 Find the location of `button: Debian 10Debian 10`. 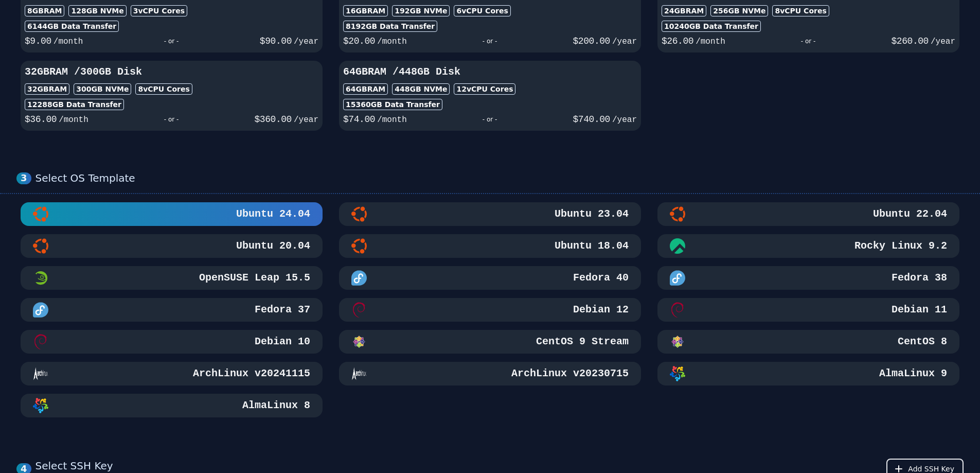

button: Debian 10Debian 10 is located at coordinates (171, 342).